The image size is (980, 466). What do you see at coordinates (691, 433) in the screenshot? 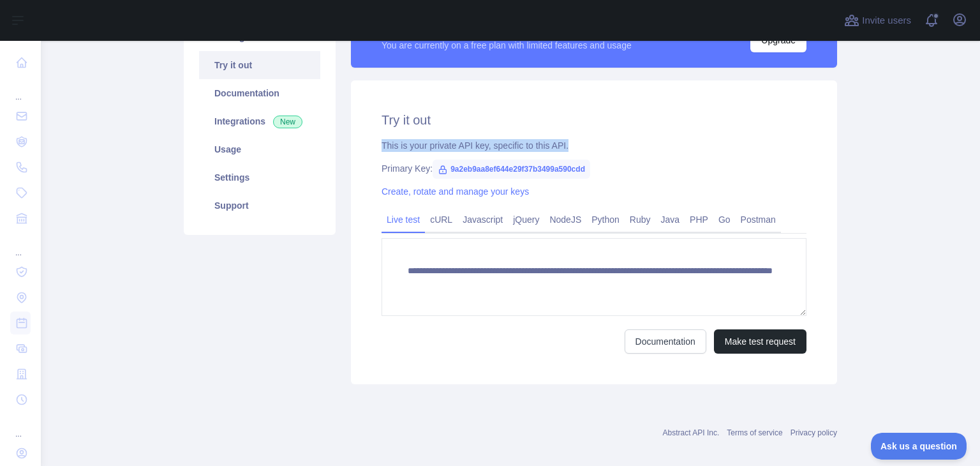
I see `a: Abstract API Inc.` at bounding box center [691, 433].